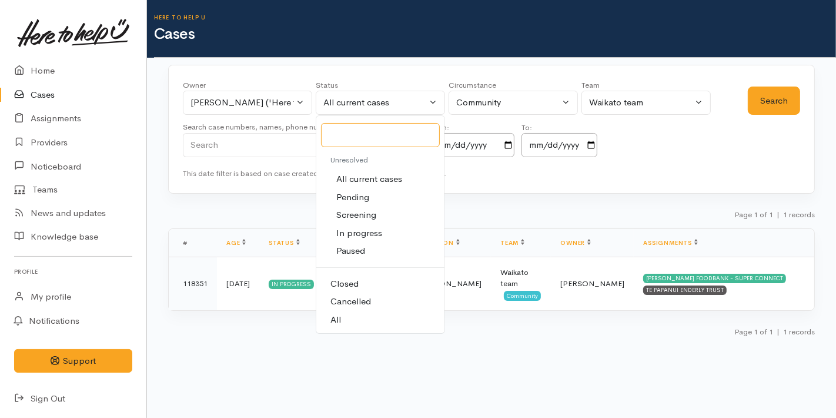 This screenshot has height=418, width=836. I want to click on a: Status, so click(284, 242).